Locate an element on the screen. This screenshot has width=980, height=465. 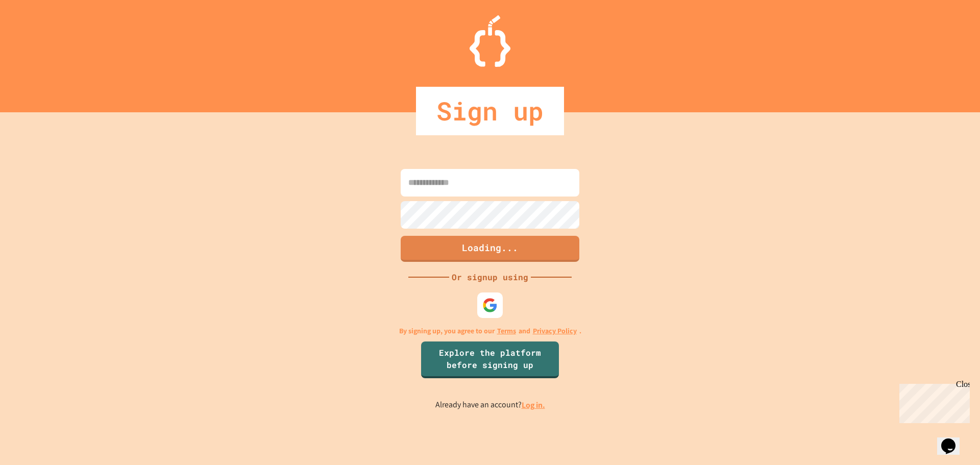
button: Loading... is located at coordinates (490, 249).